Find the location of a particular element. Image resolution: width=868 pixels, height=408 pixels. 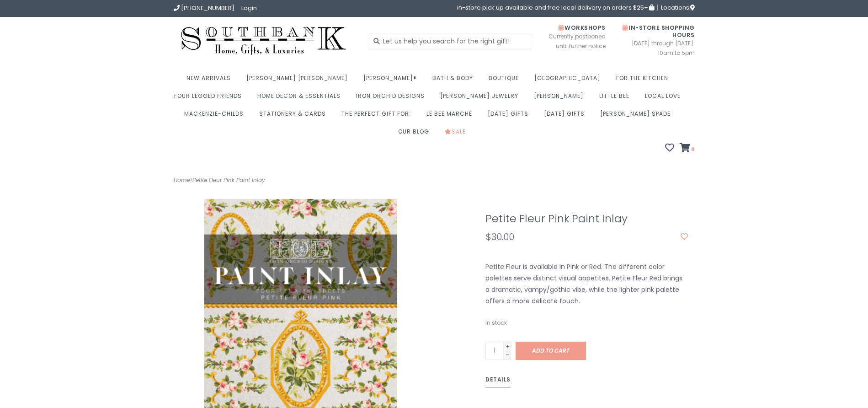

div: Petite Fleur is available in Pink or Red. The different color palettes serve distinct visual appe... is located at coordinates (587, 284).